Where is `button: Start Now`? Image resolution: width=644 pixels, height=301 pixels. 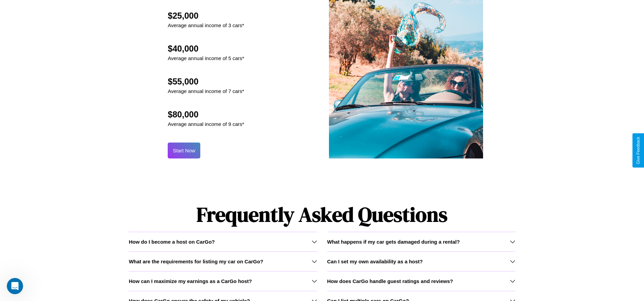 button: Start Now is located at coordinates (184, 150).